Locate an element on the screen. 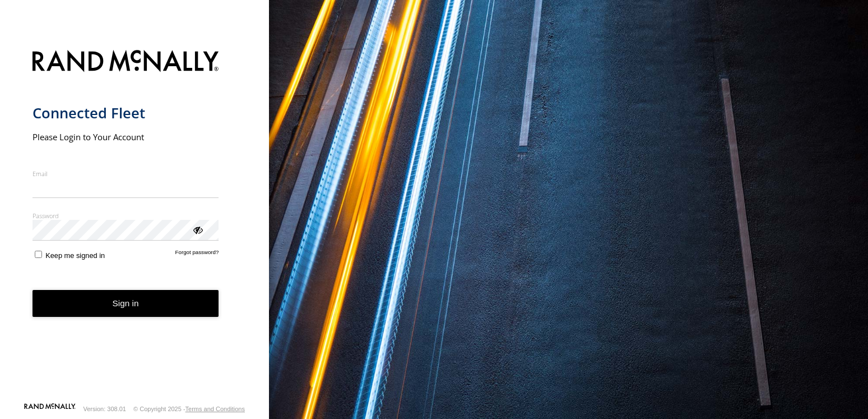 The width and height of the screenshot is (868, 419). img: Rand McNally is located at coordinates (126, 61).